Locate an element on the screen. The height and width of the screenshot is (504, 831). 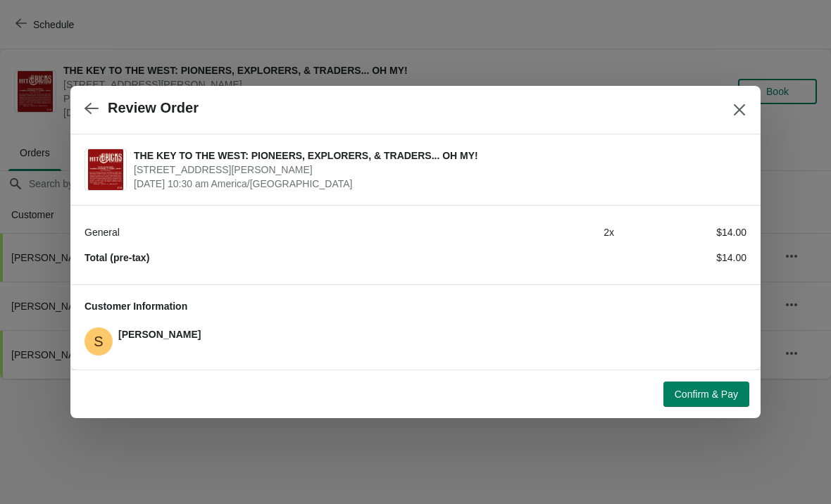
span: Stoller is located at coordinates (99, 341).